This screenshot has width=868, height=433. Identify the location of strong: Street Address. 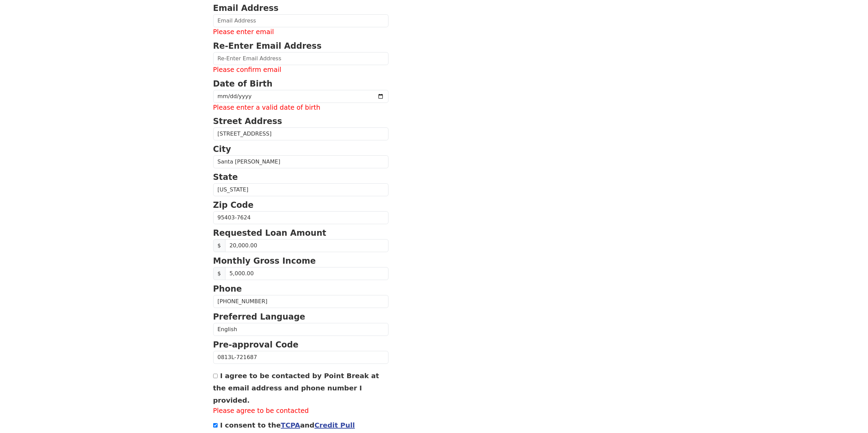
(248, 122).